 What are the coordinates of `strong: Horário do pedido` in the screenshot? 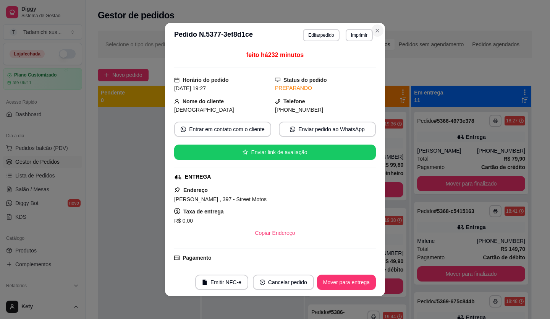 It's located at (206, 80).